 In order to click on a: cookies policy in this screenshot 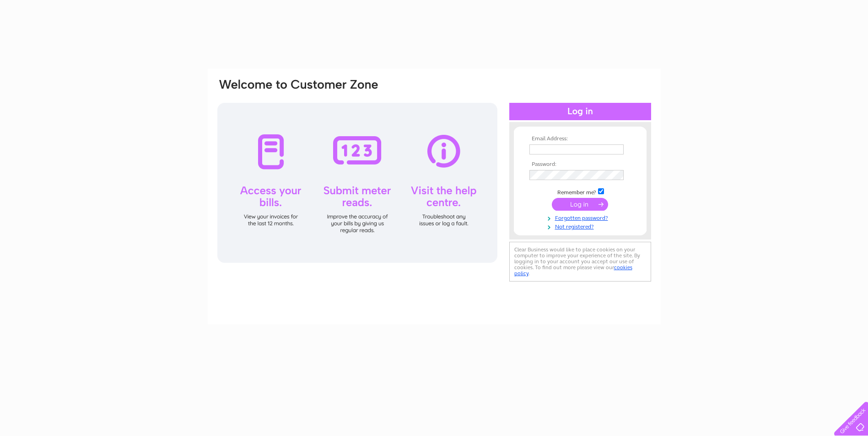, I will do `click(574, 270)`.